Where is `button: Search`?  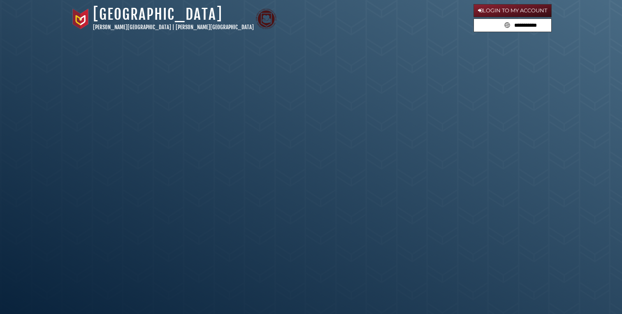 button: Search is located at coordinates (507, 24).